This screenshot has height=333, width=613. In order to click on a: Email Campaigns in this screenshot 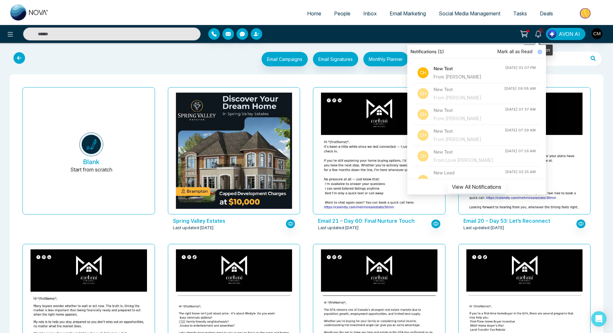, I will do `click(282, 59)`.